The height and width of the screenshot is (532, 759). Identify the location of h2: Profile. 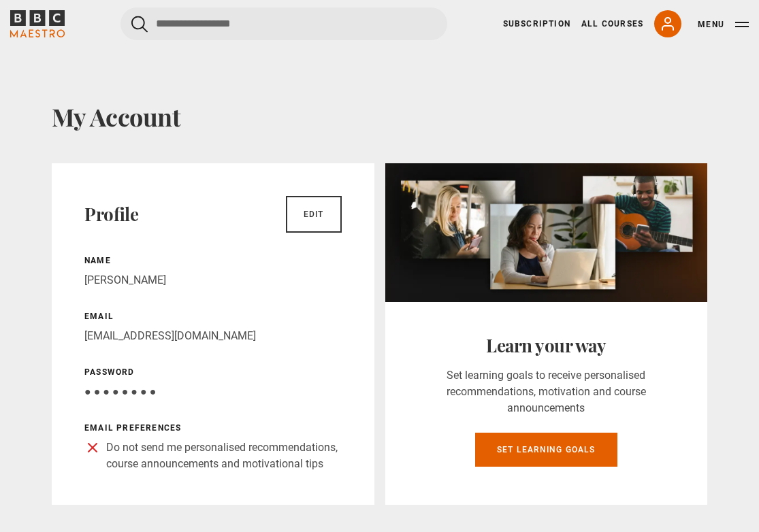
(111, 214).